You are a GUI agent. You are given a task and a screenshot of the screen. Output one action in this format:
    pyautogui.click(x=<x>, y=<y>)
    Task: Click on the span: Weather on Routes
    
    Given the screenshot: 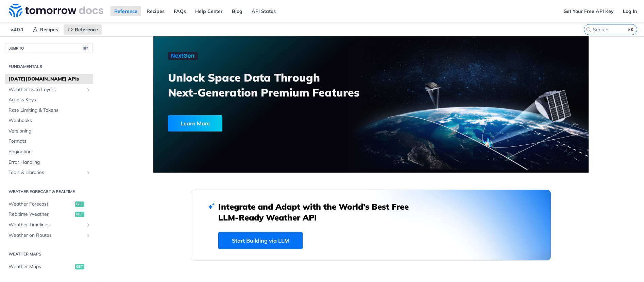 What is the action you would take?
    pyautogui.click(x=46, y=236)
    